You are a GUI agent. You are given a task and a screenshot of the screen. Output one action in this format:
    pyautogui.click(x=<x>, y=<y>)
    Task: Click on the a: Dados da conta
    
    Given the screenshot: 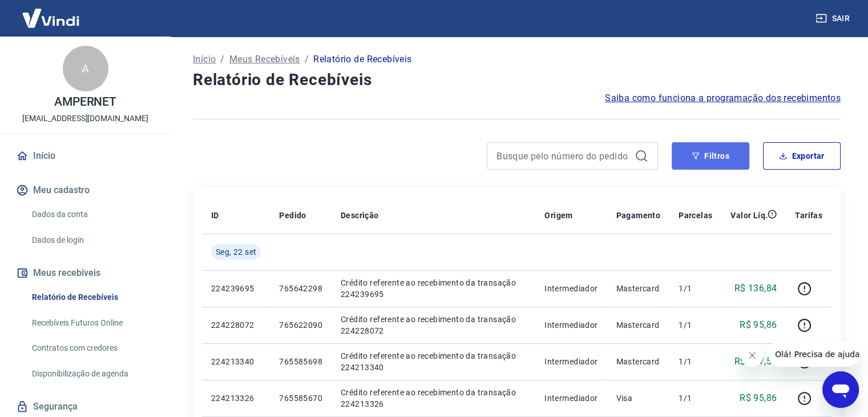 What is the action you would take?
    pyautogui.click(x=92, y=214)
    